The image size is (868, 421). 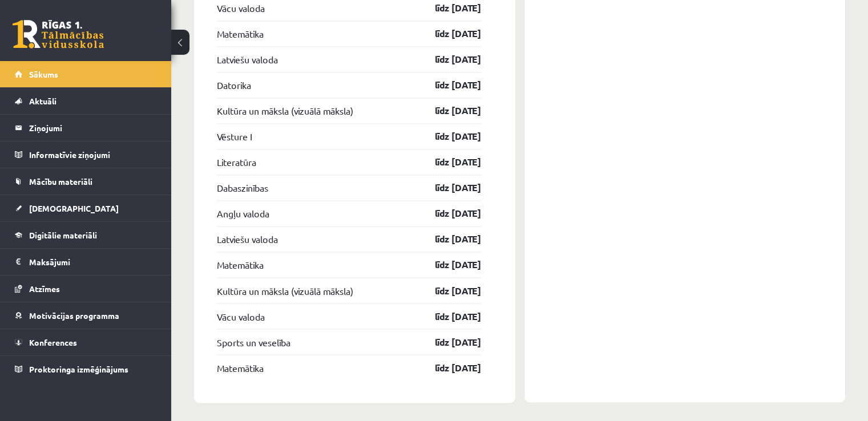 What do you see at coordinates (74, 316) in the screenshot?
I see `span: Motivācijas programma` at bounding box center [74, 316].